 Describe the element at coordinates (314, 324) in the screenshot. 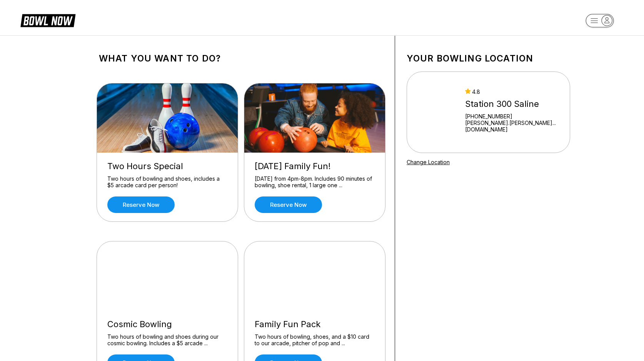

I see `div: Family Fun Pack` at that location.